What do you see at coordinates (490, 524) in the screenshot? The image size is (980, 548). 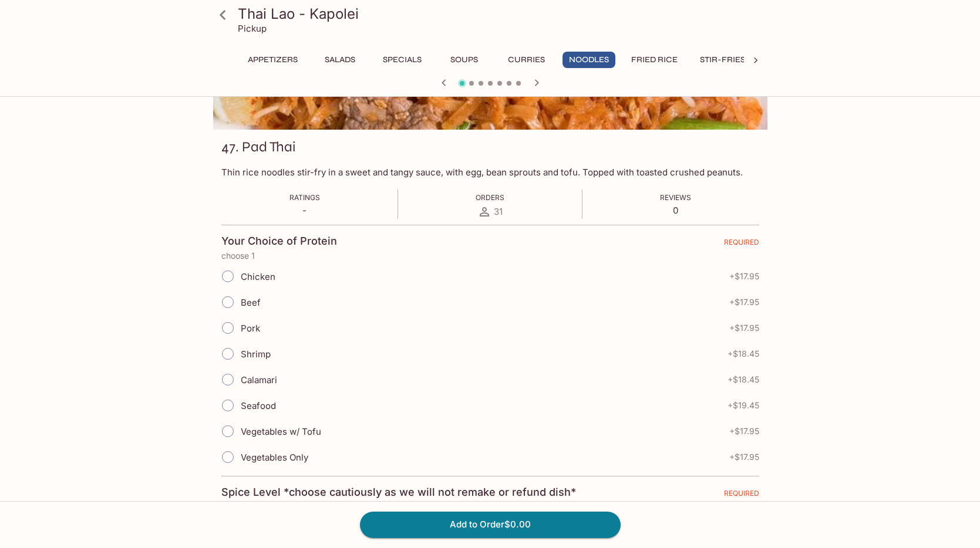 I see `button: Add to Order$0.00` at bounding box center [490, 524].